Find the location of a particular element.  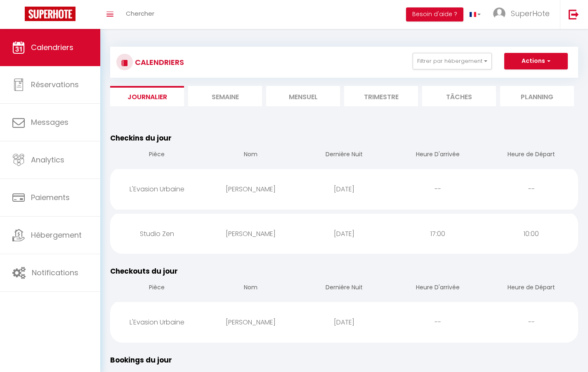

span: Analytics is located at coordinates (48, 160).